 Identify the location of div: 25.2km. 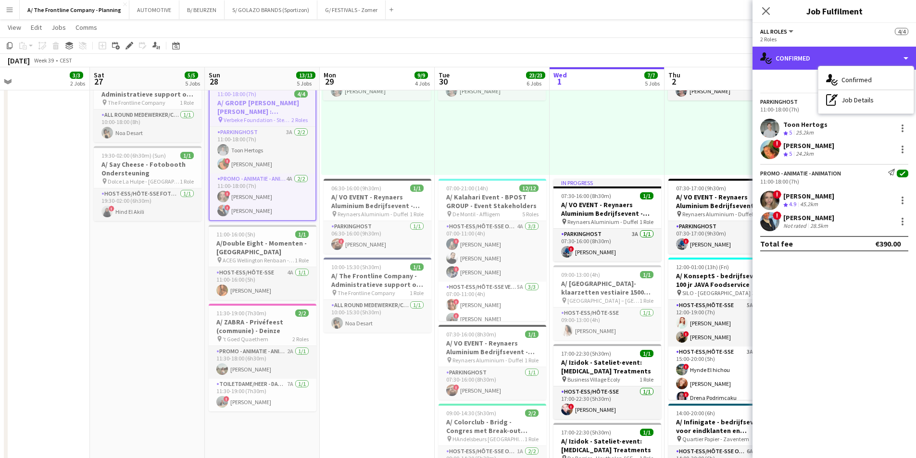
(804, 133).